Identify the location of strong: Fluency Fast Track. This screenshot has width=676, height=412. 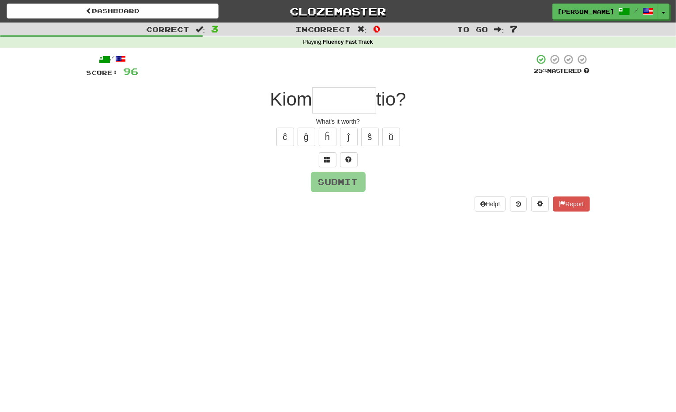
(347, 42).